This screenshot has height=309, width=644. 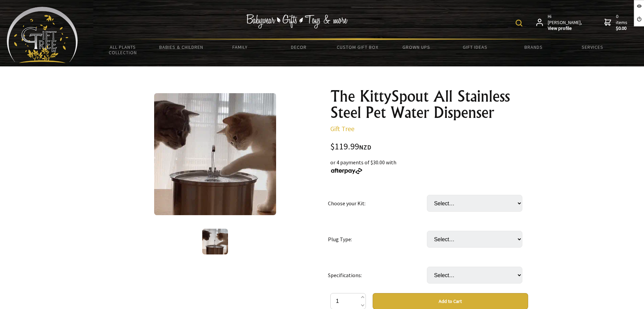 What do you see at coordinates (429, 104) in the screenshot?
I see `h1: The KittySpout All Stainless Steel Pet Water Dispenser` at bounding box center [429, 104].